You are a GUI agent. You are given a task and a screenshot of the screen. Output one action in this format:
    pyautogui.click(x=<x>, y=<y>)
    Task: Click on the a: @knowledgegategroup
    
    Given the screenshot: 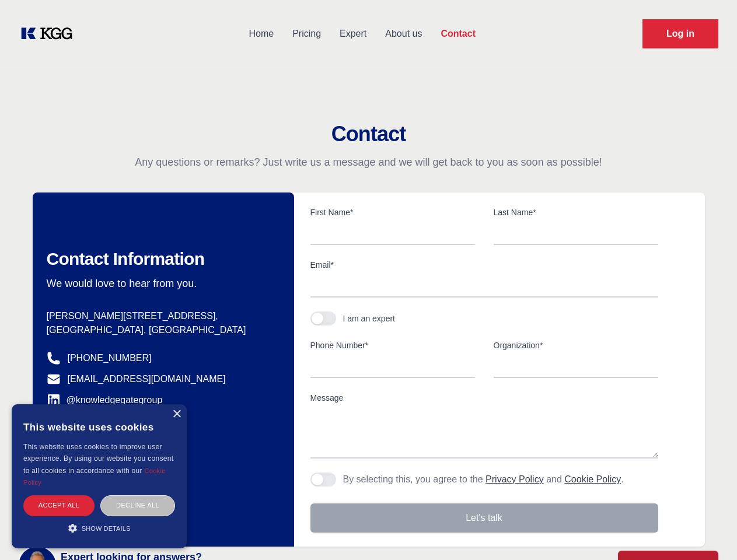 What is the action you would take?
    pyautogui.click(x=104, y=400)
    